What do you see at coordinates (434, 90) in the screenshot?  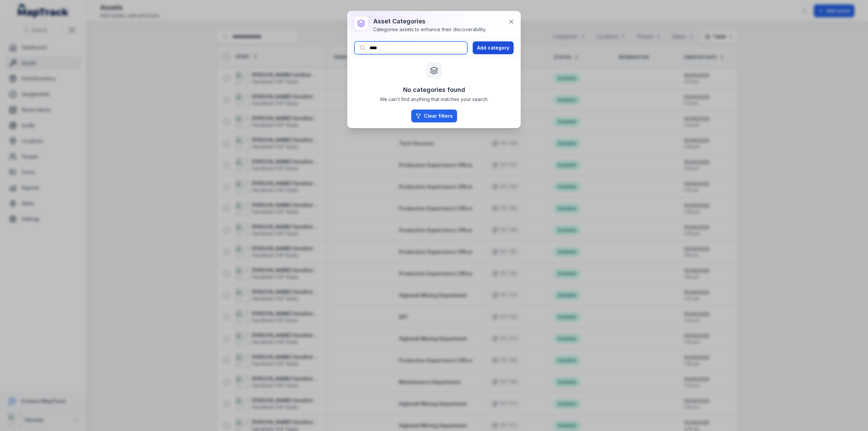 I see `h3: No categories found` at bounding box center [434, 90].